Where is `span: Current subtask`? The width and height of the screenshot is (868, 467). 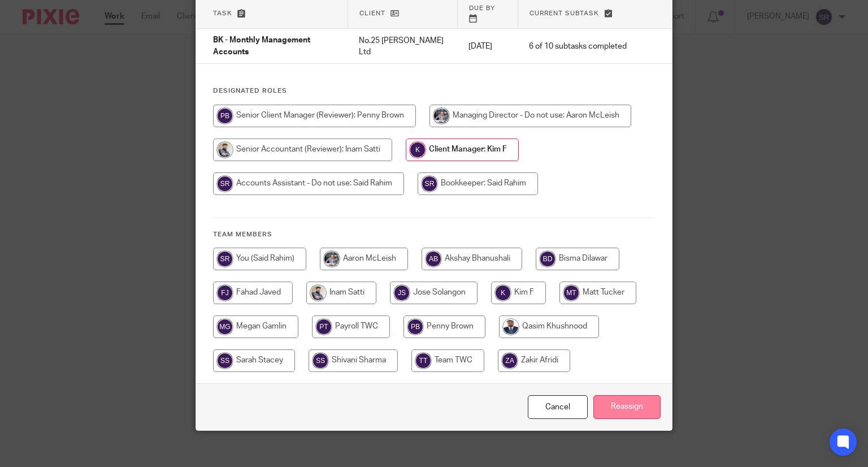 span: Current subtask is located at coordinates (564, 13).